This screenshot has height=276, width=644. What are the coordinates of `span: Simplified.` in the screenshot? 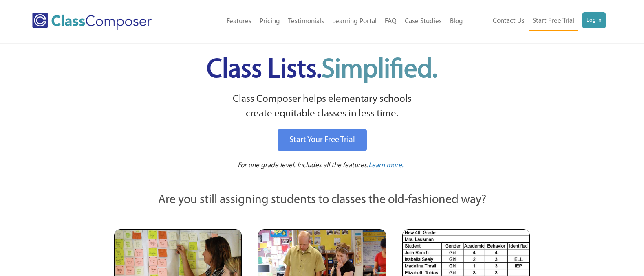 It's located at (380, 70).